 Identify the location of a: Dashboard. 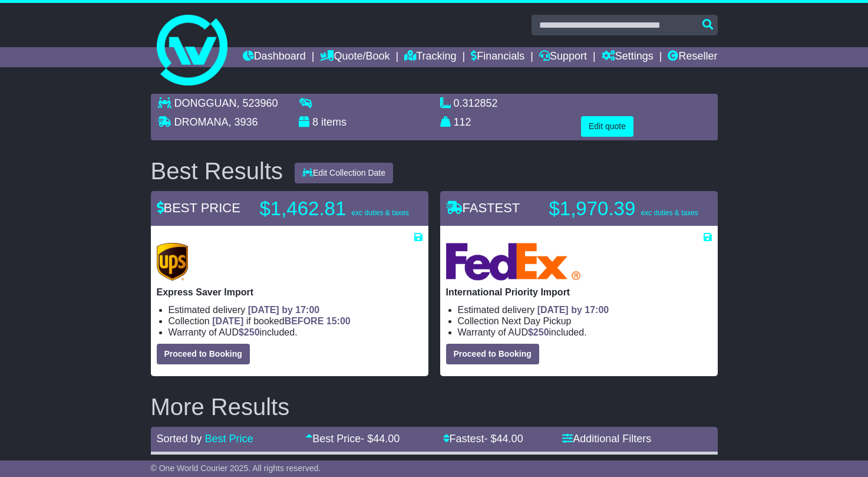
(274, 57).